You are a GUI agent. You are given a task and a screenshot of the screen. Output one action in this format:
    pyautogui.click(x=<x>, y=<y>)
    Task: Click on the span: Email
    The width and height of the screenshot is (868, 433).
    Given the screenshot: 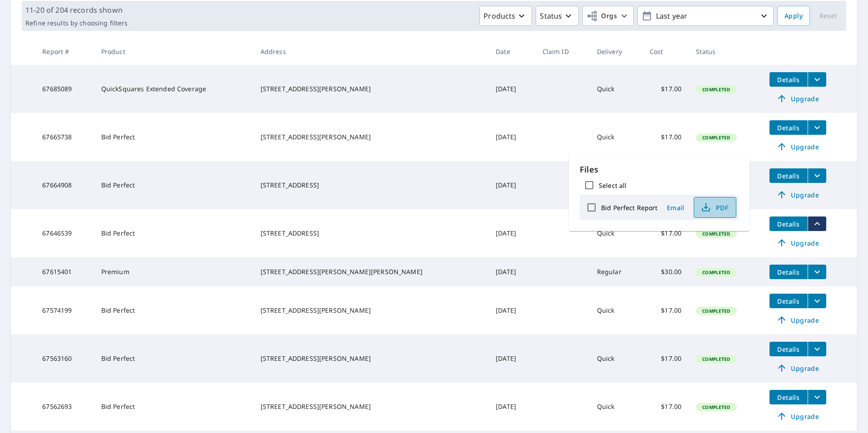 What is the action you would take?
    pyautogui.click(x=676, y=208)
    